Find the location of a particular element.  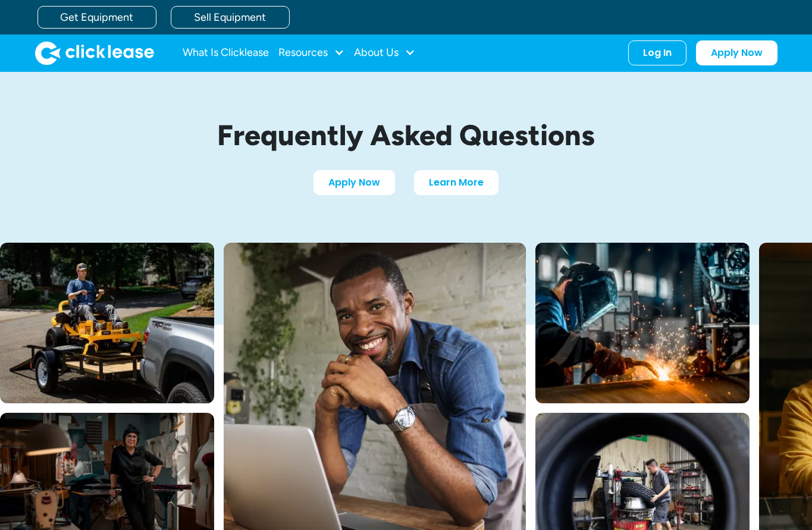

a: home is located at coordinates (94, 53).